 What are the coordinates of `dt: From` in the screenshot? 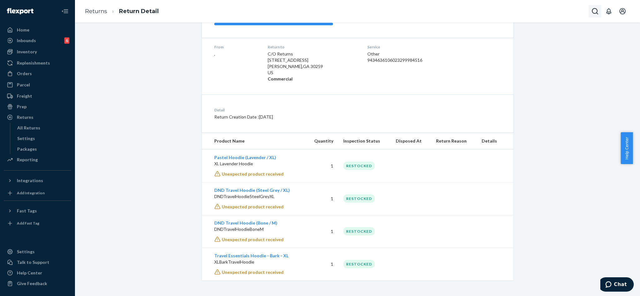 It's located at (236, 47).